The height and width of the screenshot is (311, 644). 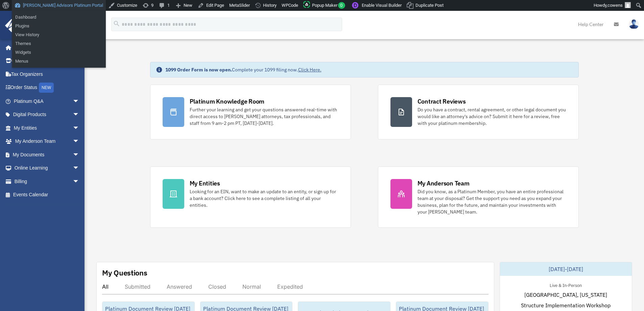 What do you see at coordinates (566, 305) in the screenshot?
I see `span: Structure Implementation Workshop` at bounding box center [566, 305].